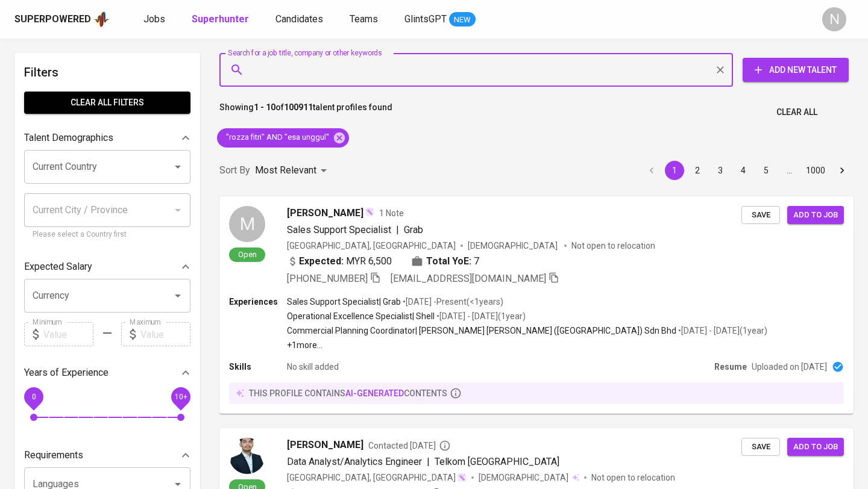 The width and height of the screenshot is (868, 489). I want to click on span: 0, so click(33, 397).